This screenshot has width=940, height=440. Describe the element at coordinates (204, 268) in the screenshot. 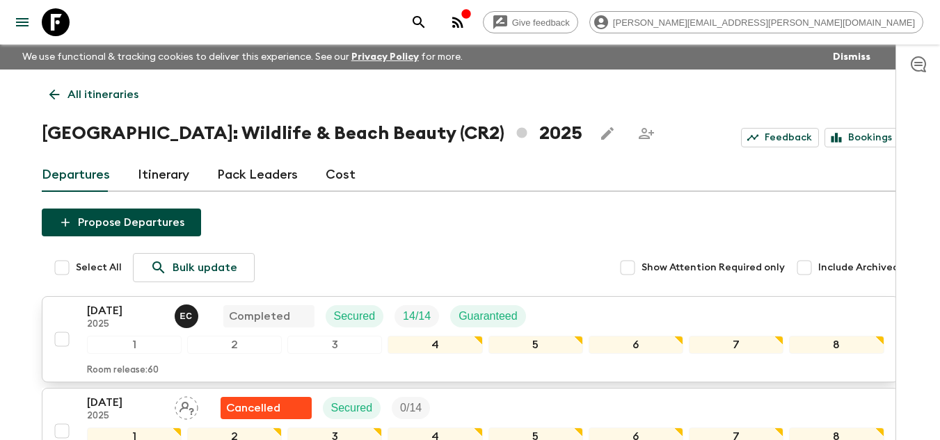

I see `p: Bulk update` at that location.